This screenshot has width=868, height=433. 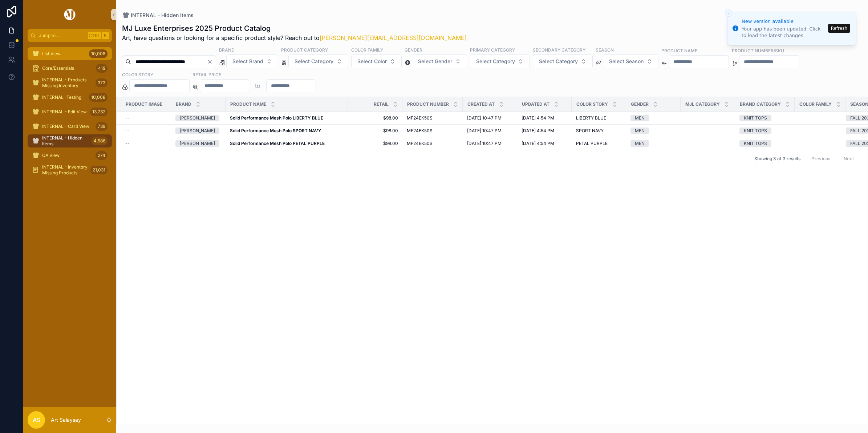 I want to click on span: Brand, so click(x=184, y=104).